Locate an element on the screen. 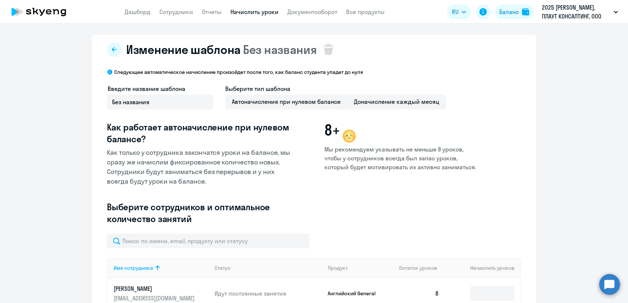 The width and height of the screenshot is (628, 303). th: Начислить уроков is located at coordinates (483, 268).